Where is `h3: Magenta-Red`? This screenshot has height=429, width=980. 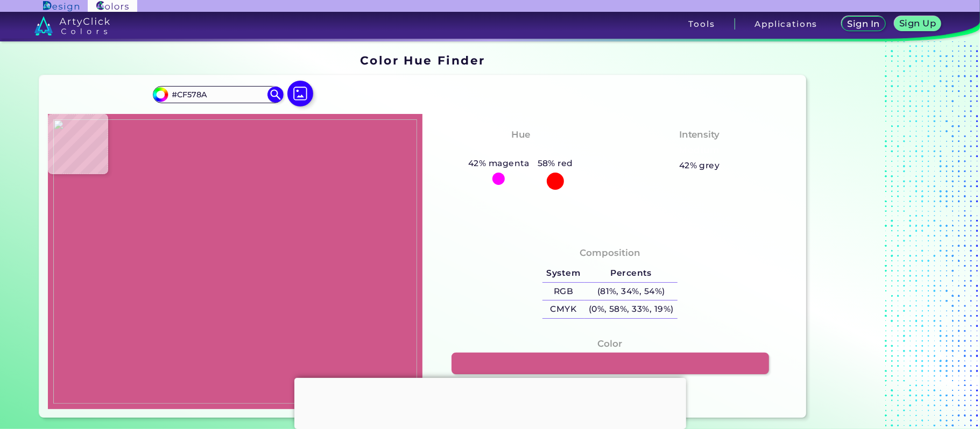
h3: Magenta-Red is located at coordinates (520, 151).